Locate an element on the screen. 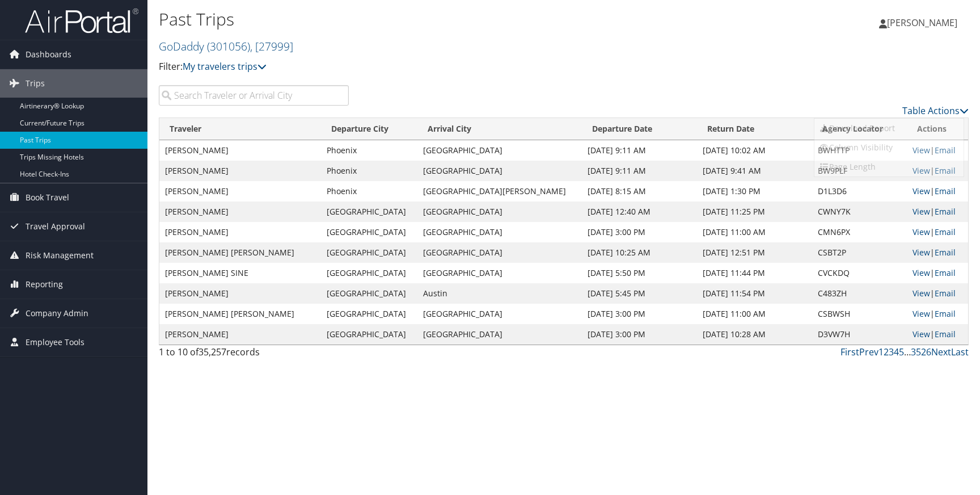  span: Employee Tools is located at coordinates (55, 342).